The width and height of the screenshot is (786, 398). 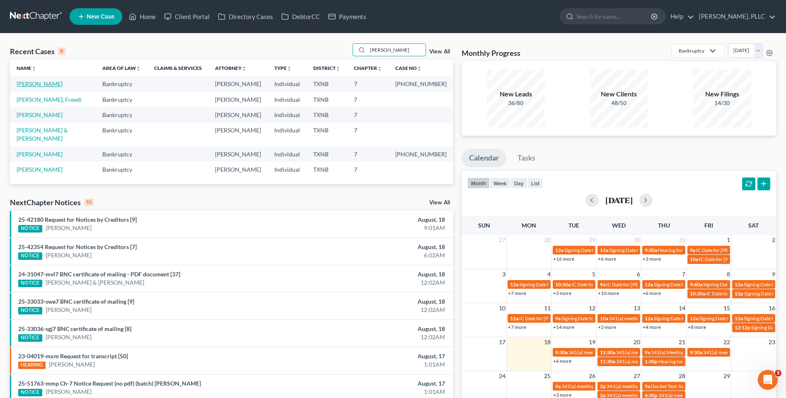 What do you see at coordinates (178, 68) in the screenshot?
I see `th: Claims & Services` at bounding box center [178, 68].